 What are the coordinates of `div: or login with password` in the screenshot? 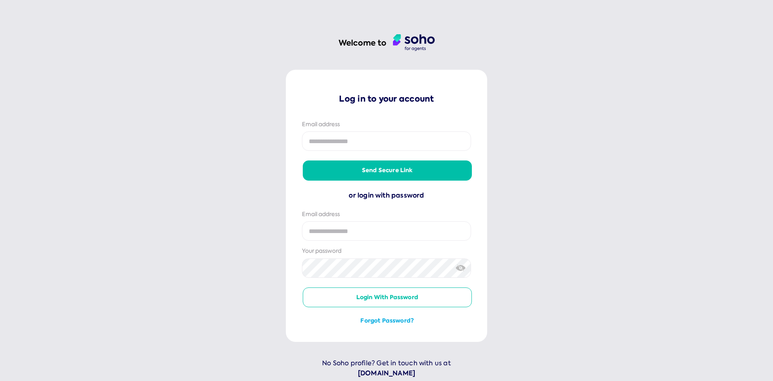 It's located at (387, 195).